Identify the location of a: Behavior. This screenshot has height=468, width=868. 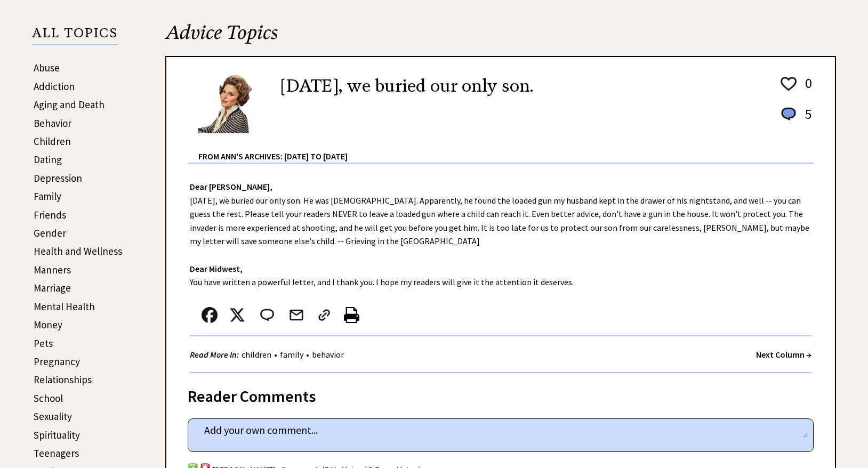
(52, 123).